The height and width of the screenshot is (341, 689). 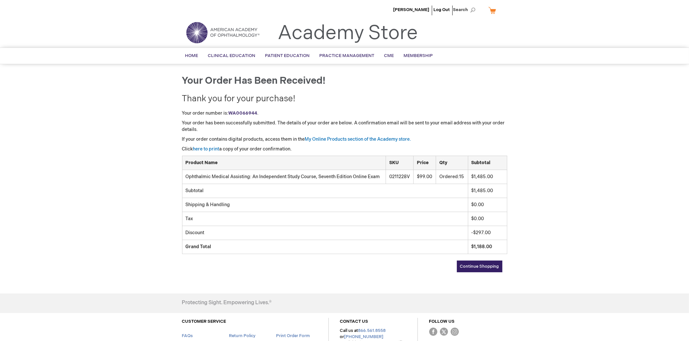 What do you see at coordinates (206, 149) in the screenshot?
I see `a: here to print` at bounding box center [206, 149].